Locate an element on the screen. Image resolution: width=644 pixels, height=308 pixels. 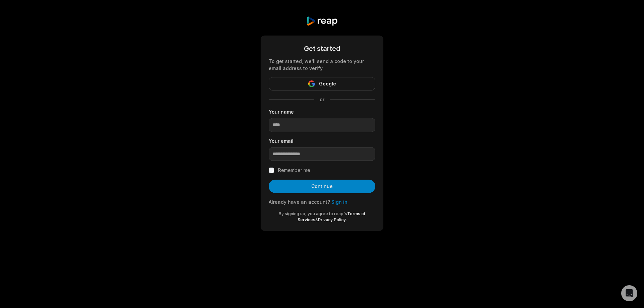
span: Already have an account? is located at coordinates (299, 202).